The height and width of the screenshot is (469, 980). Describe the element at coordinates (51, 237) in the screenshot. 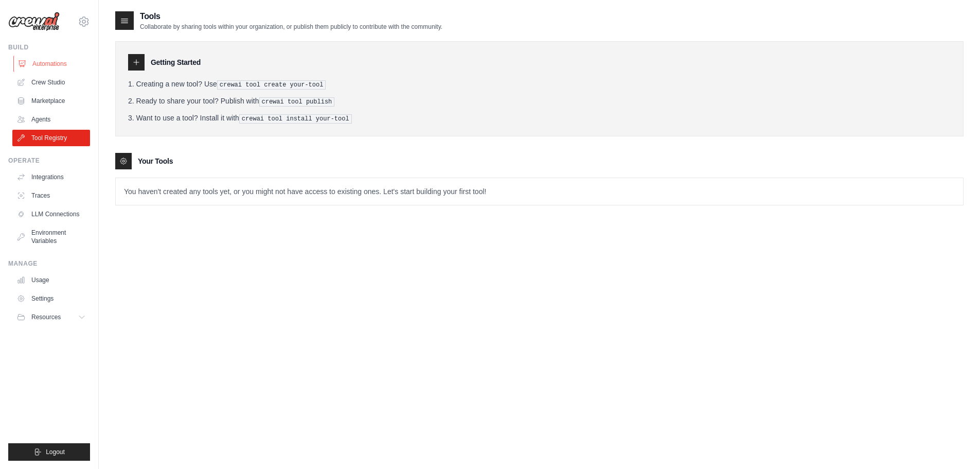

I see `a: Environment Variables` at that location.